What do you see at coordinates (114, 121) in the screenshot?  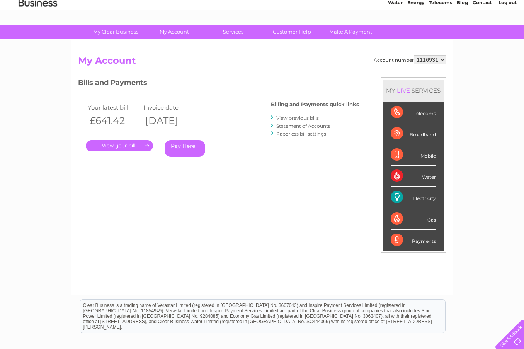 I see `th: £641.42` at bounding box center [114, 121].